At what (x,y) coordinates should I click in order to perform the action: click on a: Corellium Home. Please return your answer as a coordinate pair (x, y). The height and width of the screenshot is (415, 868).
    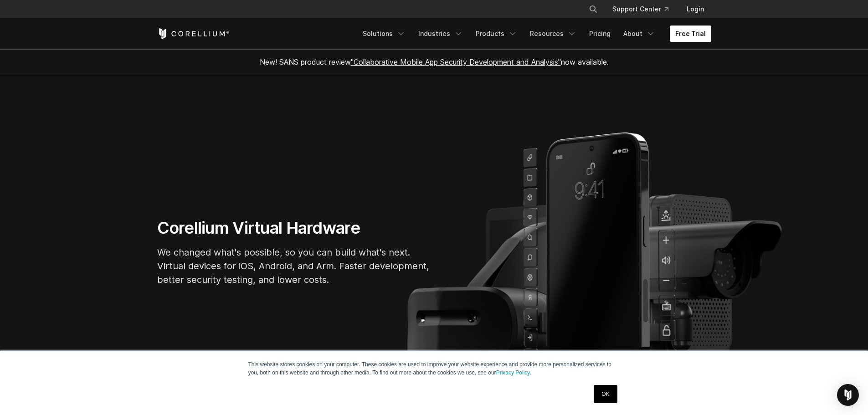
    Looking at the image, I should click on (193, 34).